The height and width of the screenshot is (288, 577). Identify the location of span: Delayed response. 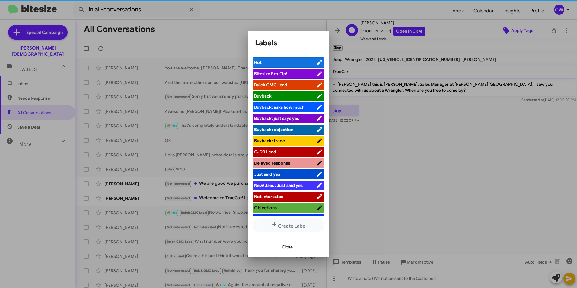
(272, 163).